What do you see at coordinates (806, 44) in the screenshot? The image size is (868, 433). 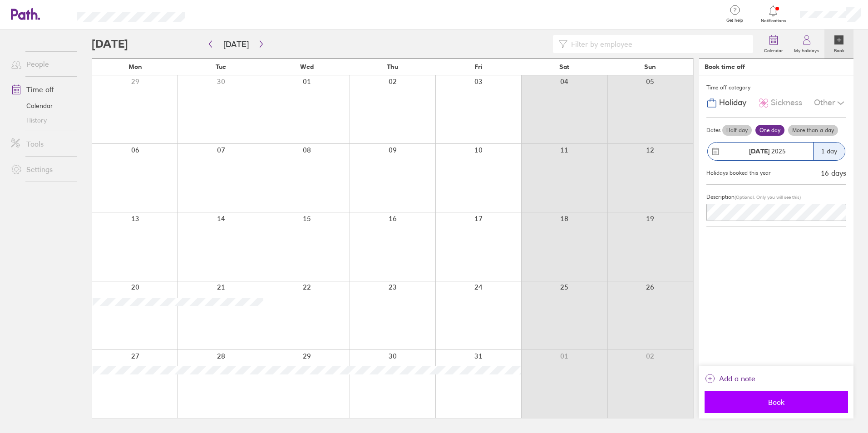 I see `a: My holidays` at bounding box center [806, 44].